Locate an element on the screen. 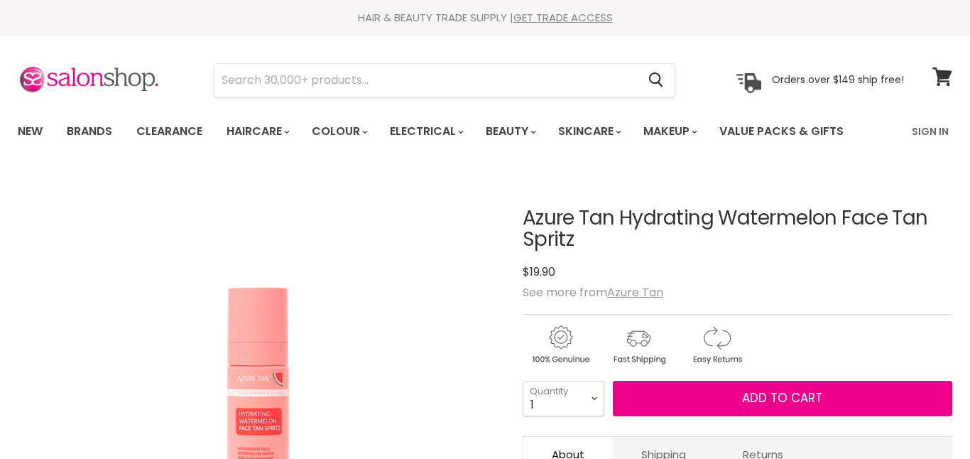 The image size is (970, 459). a: Skincare is located at coordinates (588, 131).